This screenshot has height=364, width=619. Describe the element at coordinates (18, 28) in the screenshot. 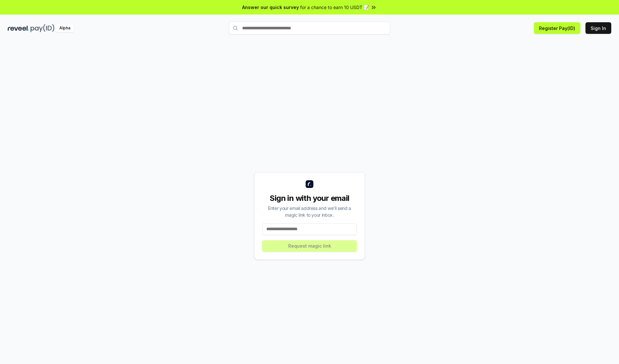

I see `img: reveel_dark` at that location.